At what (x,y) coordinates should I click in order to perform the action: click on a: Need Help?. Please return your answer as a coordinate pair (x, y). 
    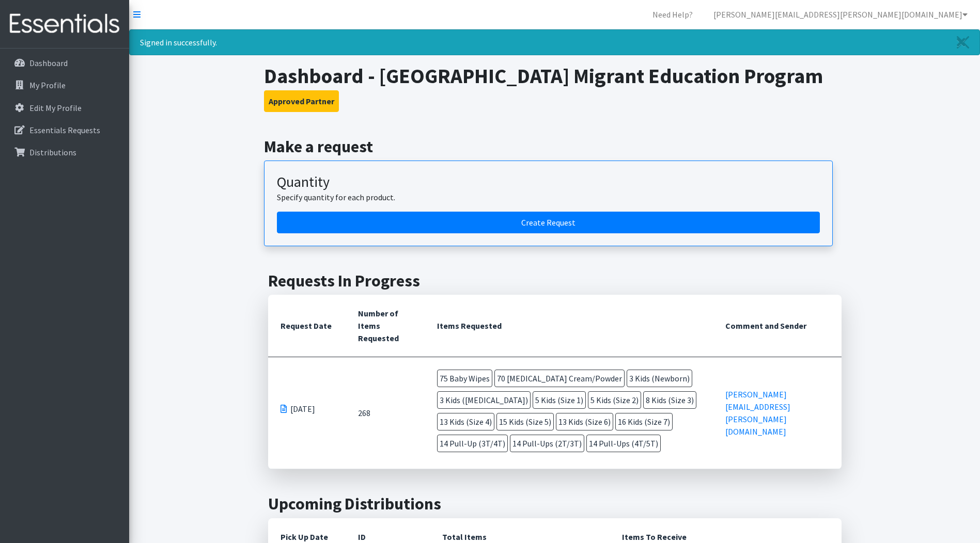
    Looking at the image, I should click on (673, 14).